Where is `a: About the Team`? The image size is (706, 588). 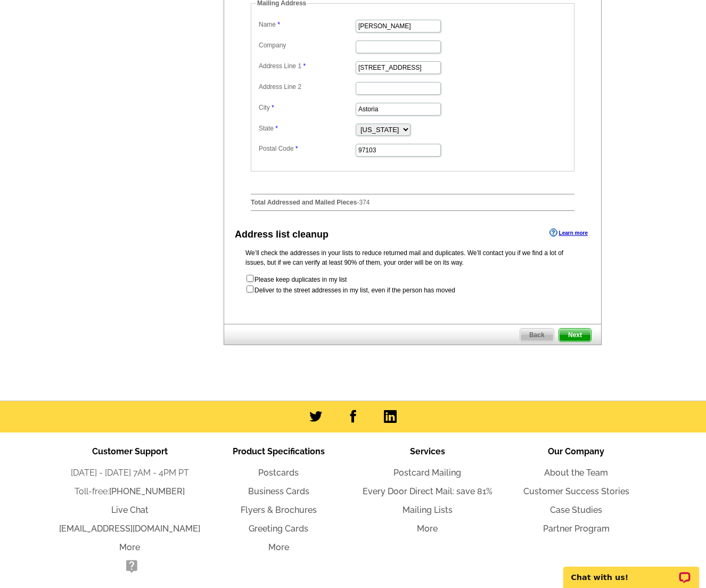 a: About the Team is located at coordinates (576, 473).